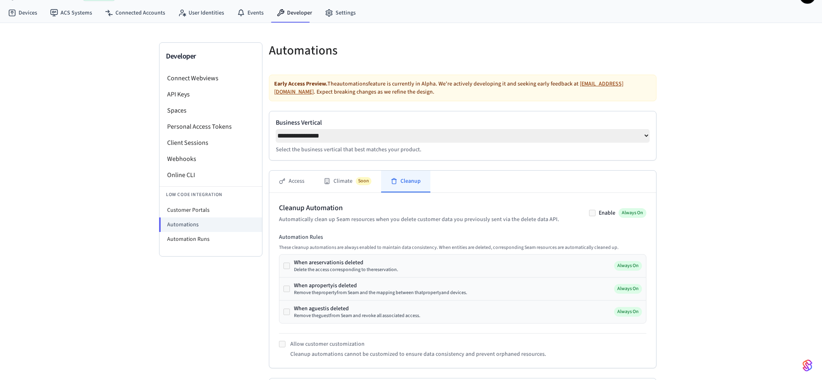 The width and height of the screenshot is (822, 380). Describe the element at coordinates (380, 293) in the screenshot. I see `div: Remove the property from Seam and the mapping between that property and devices.` at that location.